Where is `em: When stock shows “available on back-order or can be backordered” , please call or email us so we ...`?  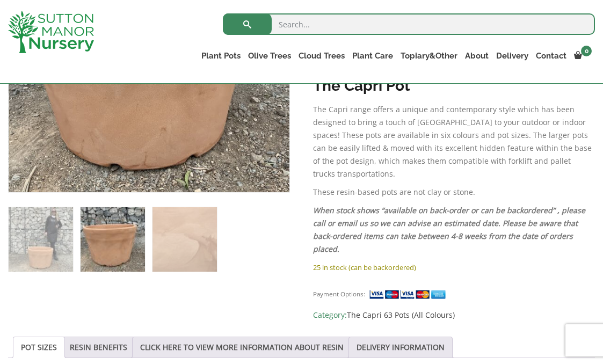 em: When stock shows “available on back-order or can be backordered” , please call or email us so we ... is located at coordinates (449, 229).